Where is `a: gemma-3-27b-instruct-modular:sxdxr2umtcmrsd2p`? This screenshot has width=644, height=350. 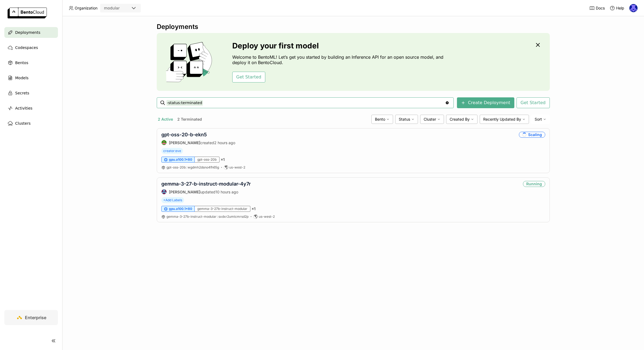
a: gemma-3-27b-instruct-modular:sxdxr2umtcmrsd2p is located at coordinates (208, 217).